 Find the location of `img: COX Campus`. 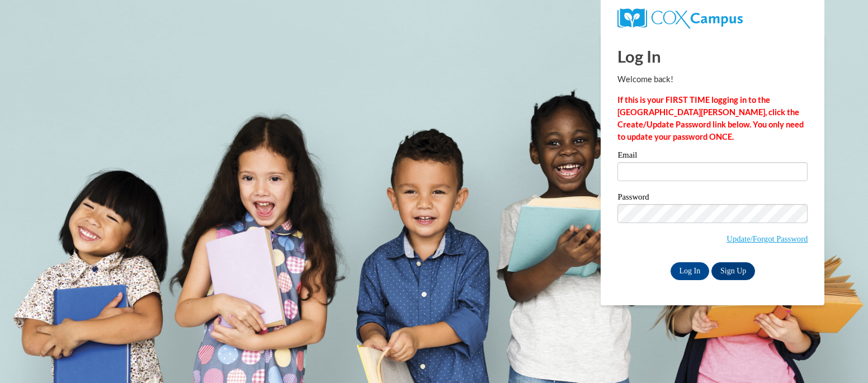

img: COX Campus is located at coordinates (680, 18).